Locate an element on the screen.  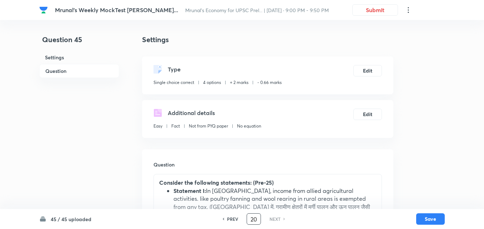
strong: Consider the following statements: (Pre-25) is located at coordinates (216, 182).